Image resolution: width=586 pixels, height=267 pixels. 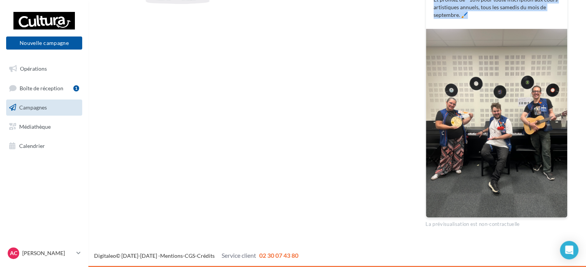 I want to click on a: Digitaleo, so click(x=105, y=255).